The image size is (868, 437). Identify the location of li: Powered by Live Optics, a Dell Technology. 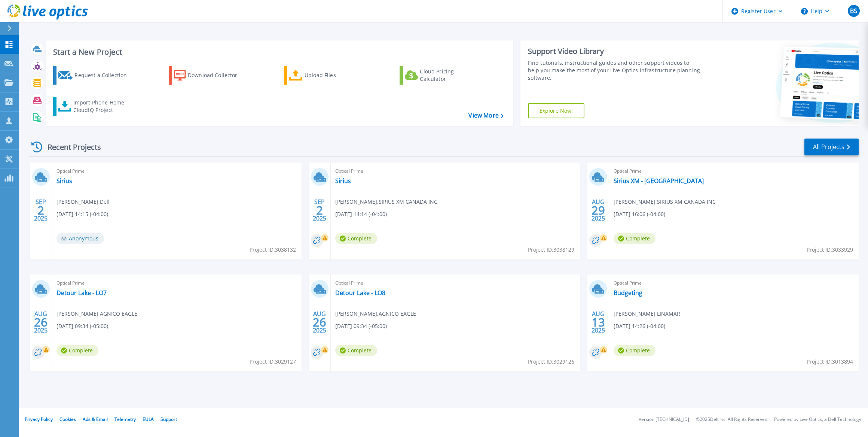
(817, 419).